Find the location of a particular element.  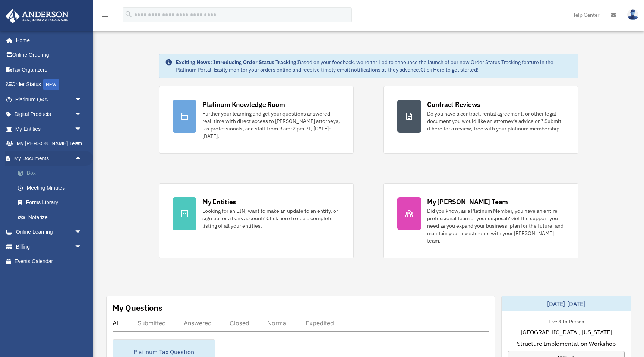

a: Click Here to get started! is located at coordinates (449, 70).